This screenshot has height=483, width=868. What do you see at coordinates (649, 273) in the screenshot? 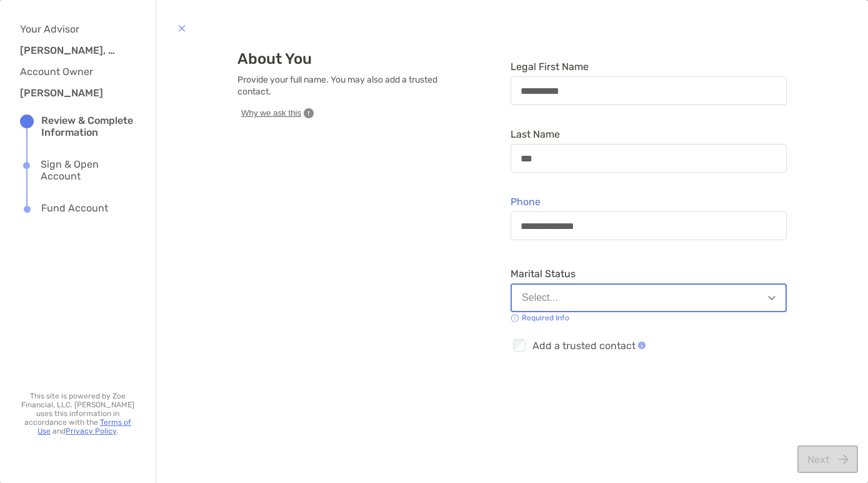
I see `span: Marital Status` at bounding box center [649, 273].